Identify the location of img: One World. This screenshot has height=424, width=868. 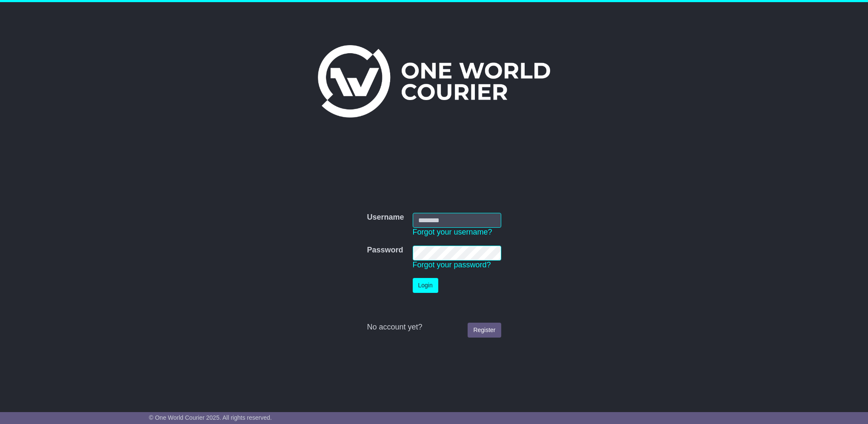
(434, 81).